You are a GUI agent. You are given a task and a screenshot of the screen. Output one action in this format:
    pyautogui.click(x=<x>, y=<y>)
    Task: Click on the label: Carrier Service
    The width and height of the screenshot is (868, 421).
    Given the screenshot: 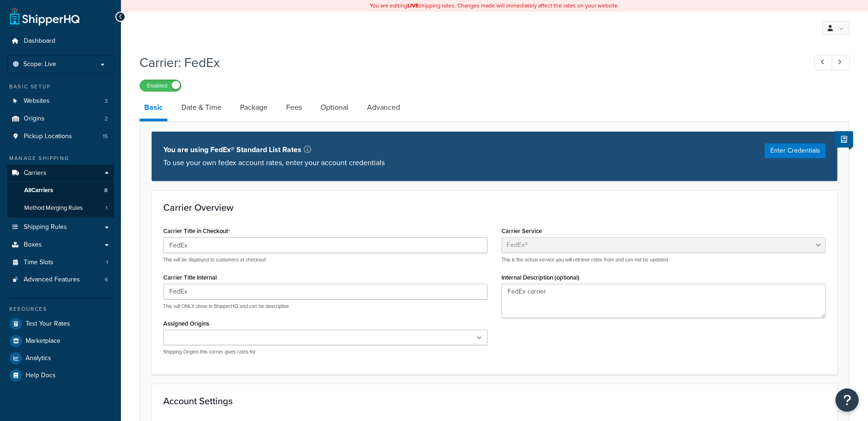 What is the action you would take?
    pyautogui.click(x=521, y=231)
    